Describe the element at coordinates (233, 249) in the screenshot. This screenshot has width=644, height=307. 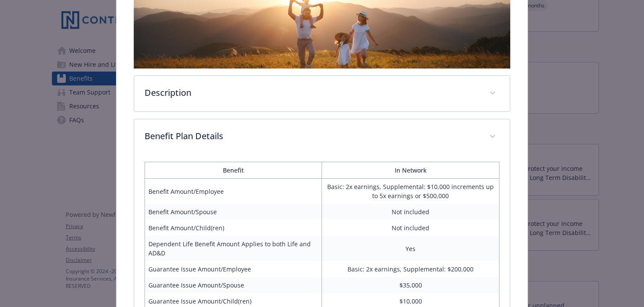
I see `td: Dependent Life Benefit Amount Applies to both Life and AD&D` at that location.